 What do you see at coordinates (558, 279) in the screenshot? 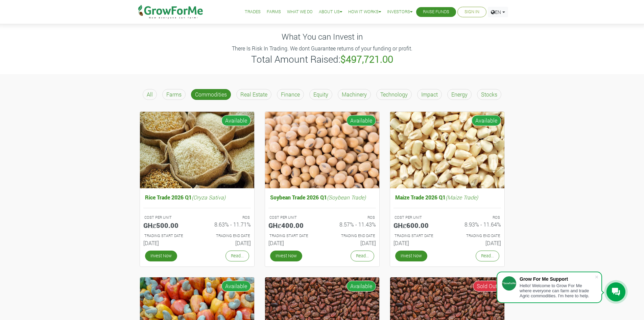
I see `div: Grow For Me Support` at bounding box center [558, 279].